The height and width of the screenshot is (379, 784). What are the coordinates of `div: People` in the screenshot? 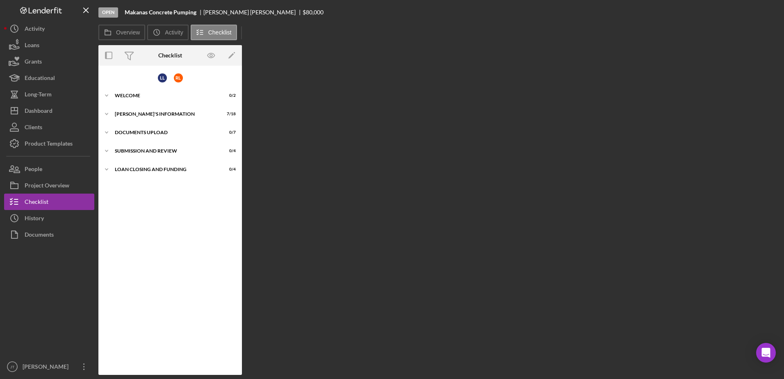 It's located at (33, 170).